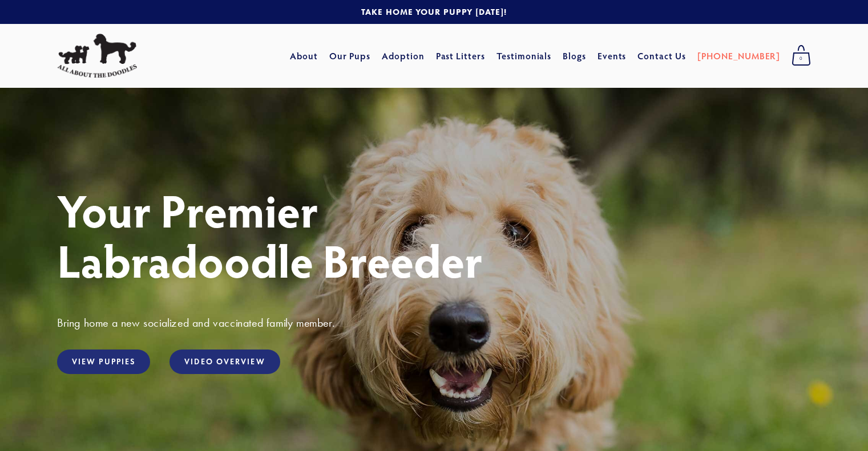 The image size is (868, 451). I want to click on a: Past Litters, so click(460, 55).